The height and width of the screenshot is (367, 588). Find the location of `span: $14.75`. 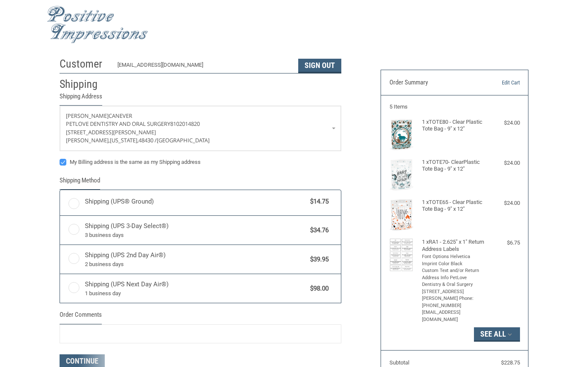

span: $14.75 is located at coordinates (317, 201).